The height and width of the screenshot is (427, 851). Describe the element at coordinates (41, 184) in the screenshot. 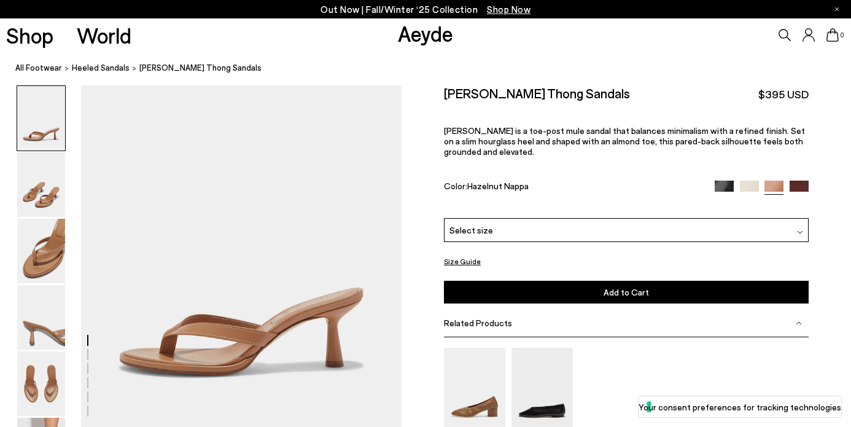

I see `img: Daphne Leather Thong Sandals - Image 2` at that location.